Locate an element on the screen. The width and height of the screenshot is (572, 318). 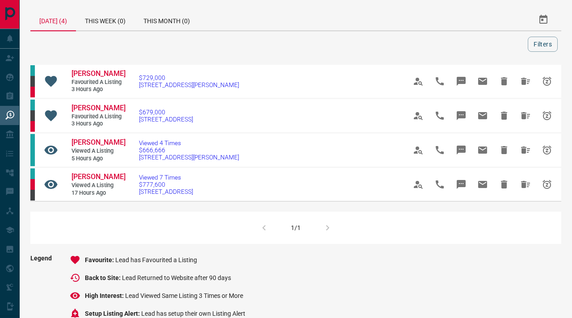
span: $777,600 is located at coordinates (166, 184).